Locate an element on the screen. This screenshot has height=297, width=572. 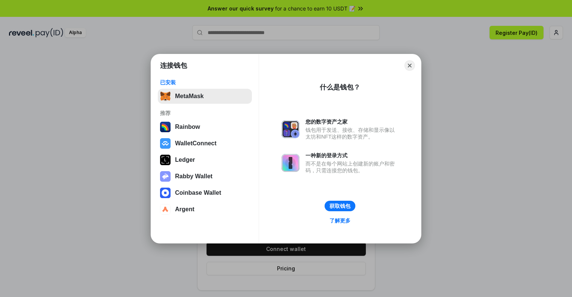
div: 钱包用于发送、接收、存储和显示像以太坊和NFT这样的数字资产。 is located at coordinates (352, 133).